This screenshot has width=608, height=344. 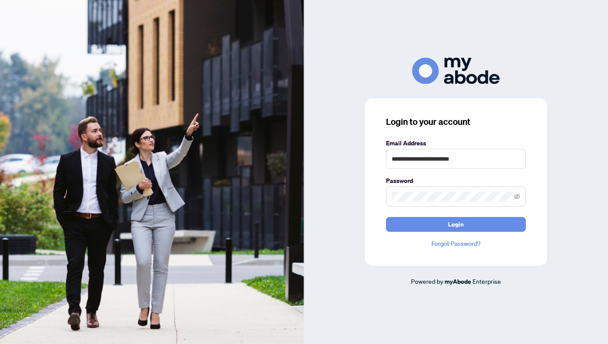 What do you see at coordinates (456, 244) in the screenshot?
I see `a: Forgot Password?` at bounding box center [456, 244].